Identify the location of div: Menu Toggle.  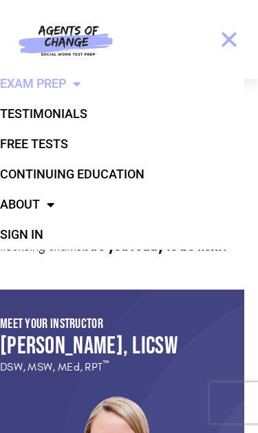
(228, 39).